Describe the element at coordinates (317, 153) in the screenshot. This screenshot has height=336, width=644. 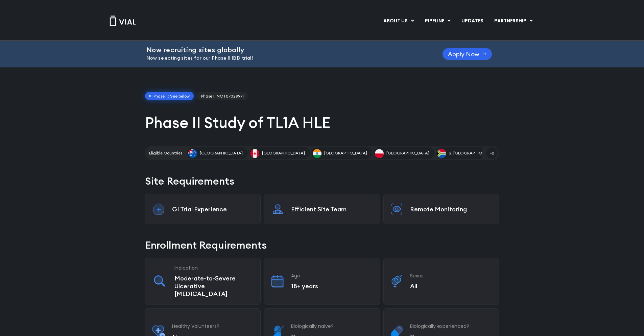
I see `img: India` at that location.